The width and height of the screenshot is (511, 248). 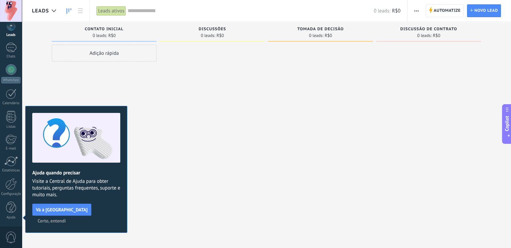 What do you see at coordinates (448, 11) in the screenshot?
I see `span: Automatize` at bounding box center [448, 11].